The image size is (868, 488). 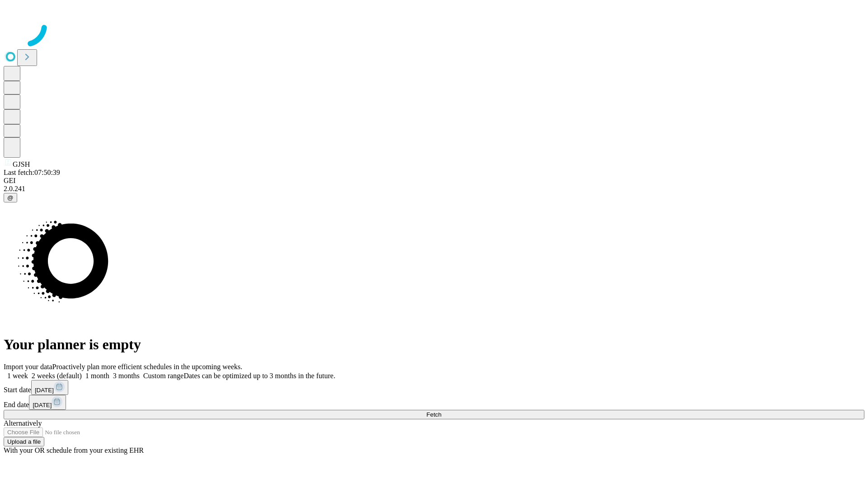 I want to click on span: Proactively plan more efficient schedules in the upcoming weeks., so click(x=147, y=366).